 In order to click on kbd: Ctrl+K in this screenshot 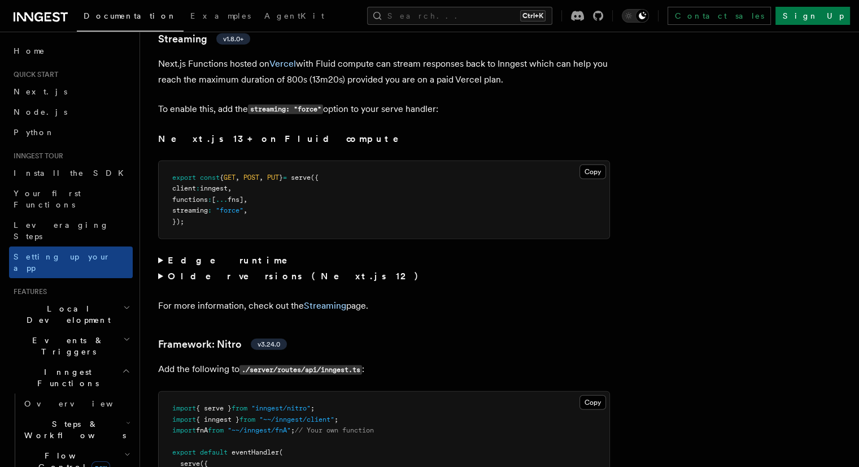, I will do `click(533, 16)`.